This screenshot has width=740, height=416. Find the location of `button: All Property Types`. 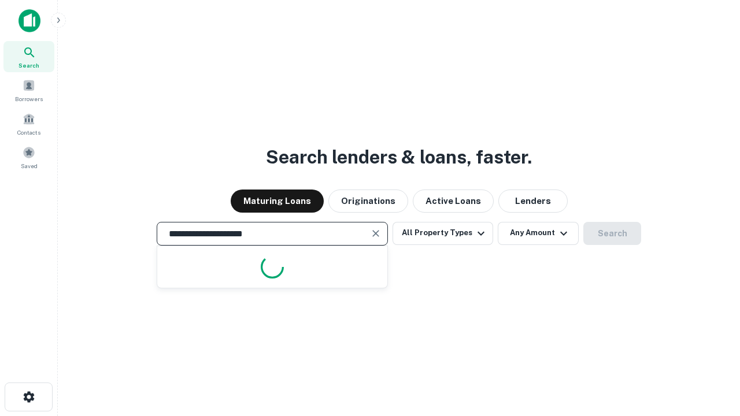

button: All Property Types is located at coordinates (443, 234).